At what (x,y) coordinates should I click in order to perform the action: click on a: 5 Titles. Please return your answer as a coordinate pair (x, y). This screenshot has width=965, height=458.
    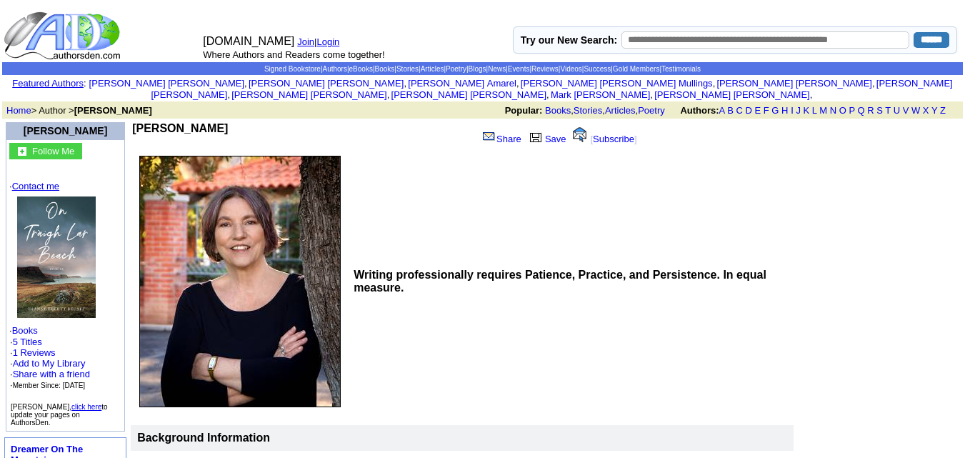
    Looking at the image, I should click on (27, 342).